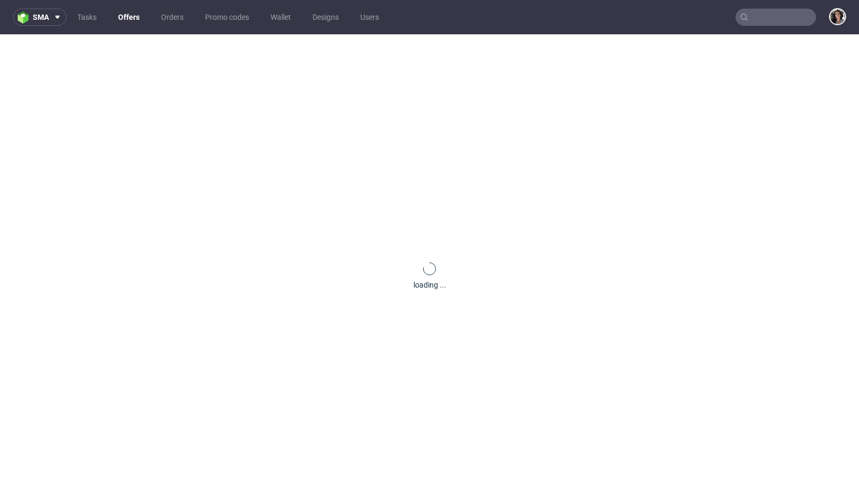 The width and height of the screenshot is (859, 484). Describe the element at coordinates (325, 17) in the screenshot. I see `a: Designs` at that location.